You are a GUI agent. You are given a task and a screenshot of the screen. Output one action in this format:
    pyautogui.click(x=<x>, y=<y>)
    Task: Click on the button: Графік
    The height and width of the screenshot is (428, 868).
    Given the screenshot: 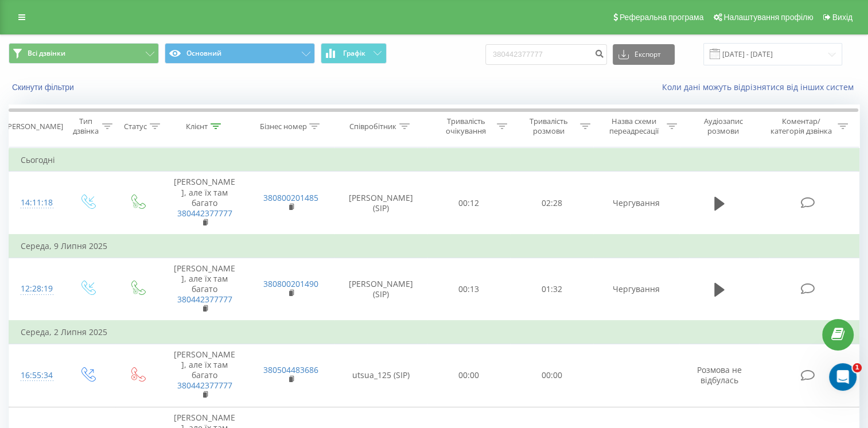 What is the action you would take?
    pyautogui.click(x=353, y=53)
    